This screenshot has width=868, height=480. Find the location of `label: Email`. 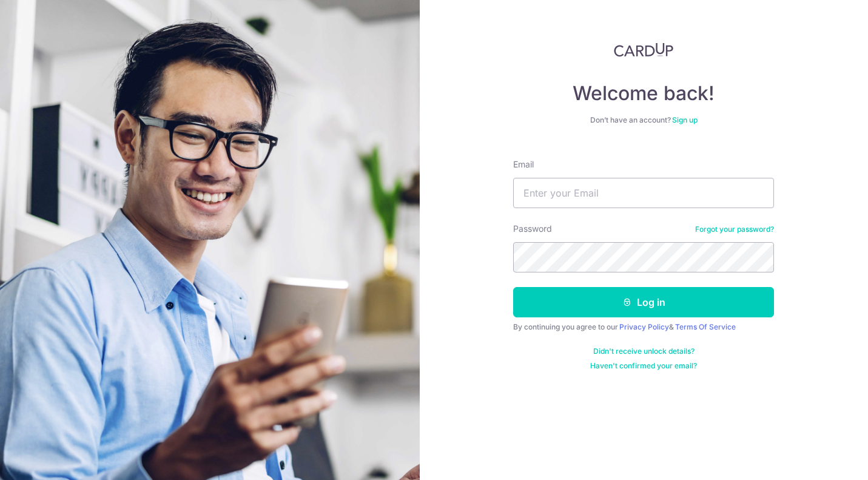

label: Email is located at coordinates (523, 164).